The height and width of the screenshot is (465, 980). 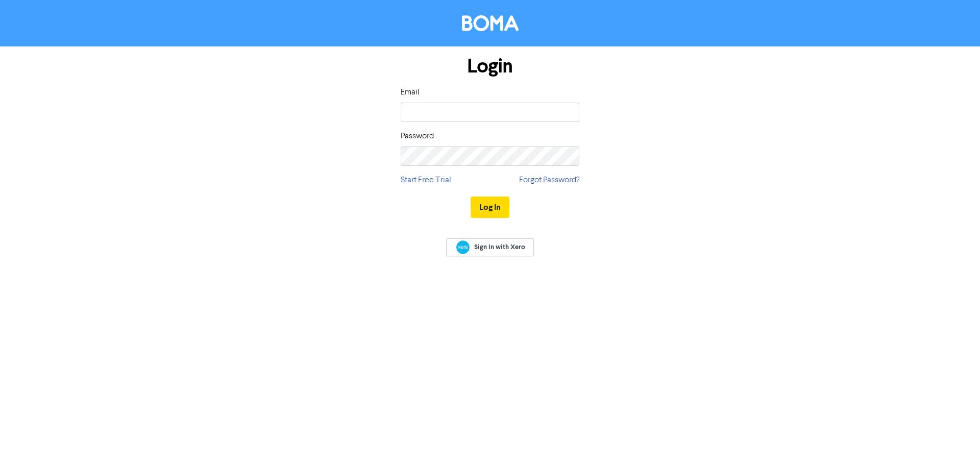 I want to click on img: Xero logo, so click(x=463, y=247).